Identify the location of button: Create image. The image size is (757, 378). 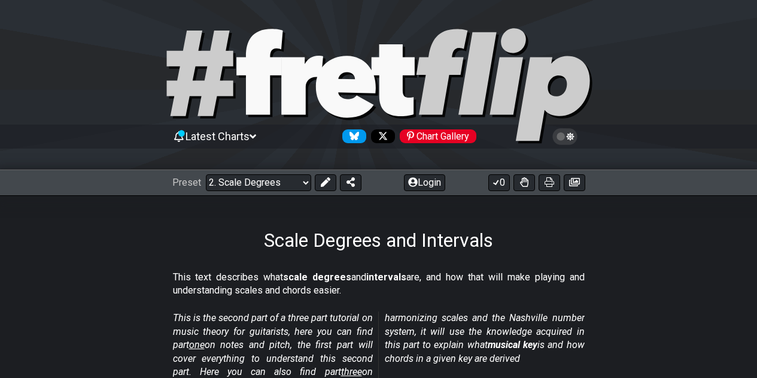
(575, 183).